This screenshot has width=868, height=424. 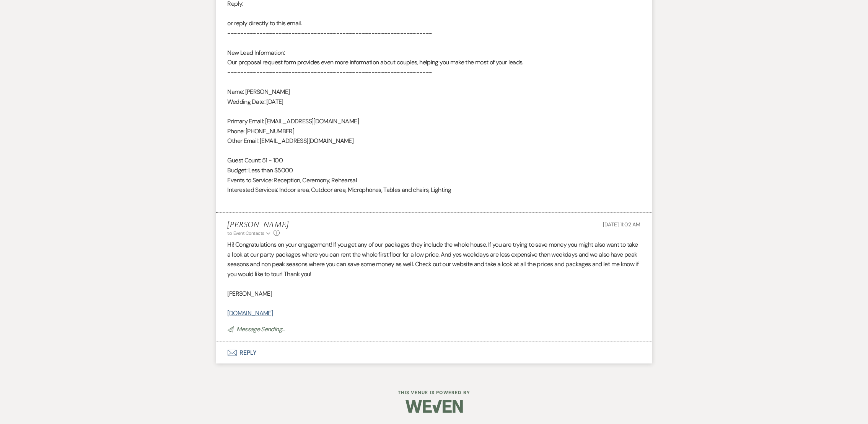 What do you see at coordinates (434, 353) in the screenshot?
I see `button: Reply` at bounding box center [434, 353].